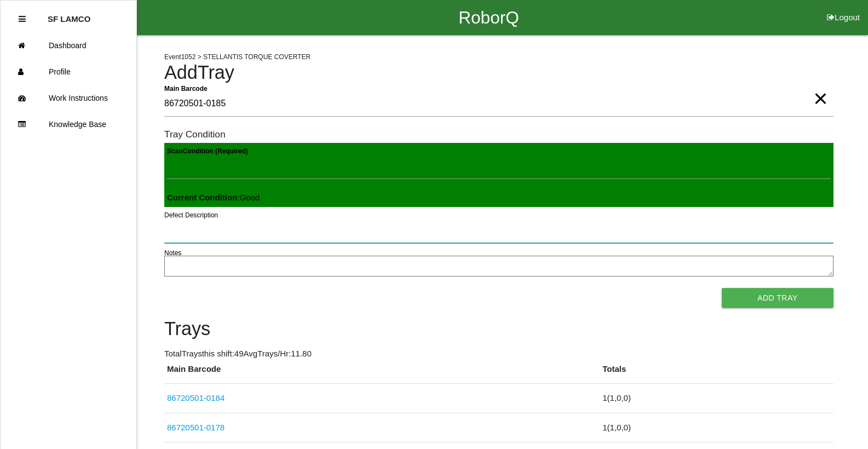 Image resolution: width=868 pixels, height=449 pixels. I want to click on div: Close, so click(22, 19).